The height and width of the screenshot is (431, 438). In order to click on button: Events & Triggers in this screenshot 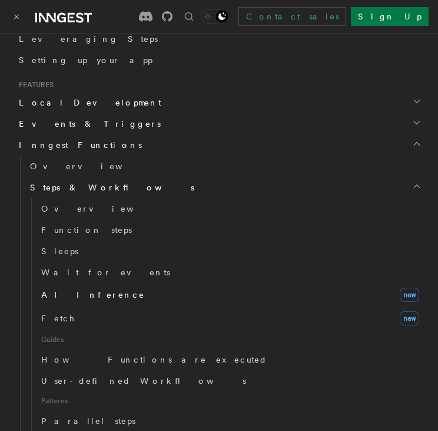, I will do `click(219, 124)`.